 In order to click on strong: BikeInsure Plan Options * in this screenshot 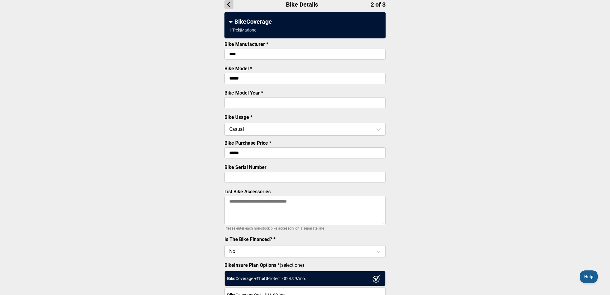, I will do `click(252, 265)`.